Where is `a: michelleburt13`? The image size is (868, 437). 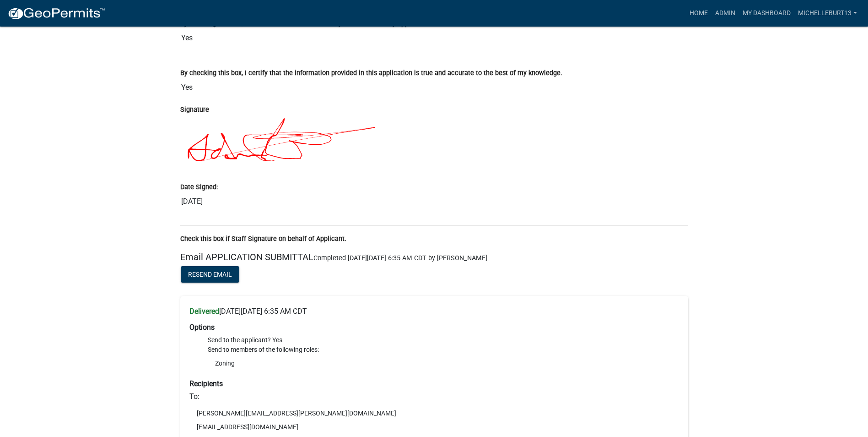
a: michelleburt13 is located at coordinates (827, 13).